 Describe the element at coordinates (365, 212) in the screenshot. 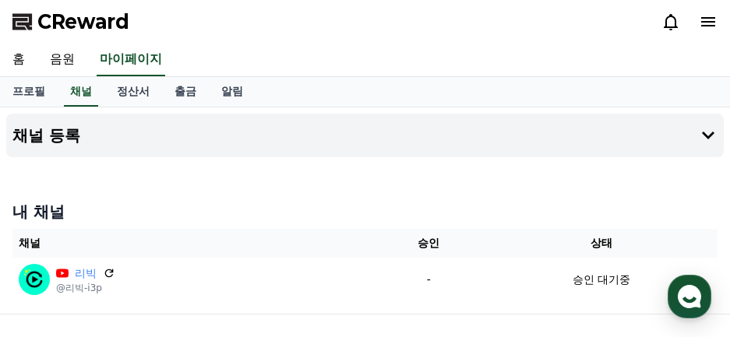

I see `h4: 내 채널` at that location.